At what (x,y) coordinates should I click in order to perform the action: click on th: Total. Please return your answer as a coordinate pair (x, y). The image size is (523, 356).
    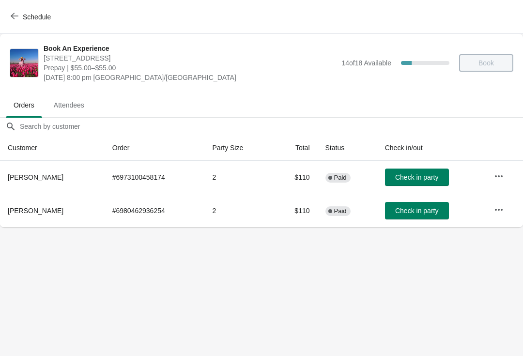
    Looking at the image, I should click on (295, 148).